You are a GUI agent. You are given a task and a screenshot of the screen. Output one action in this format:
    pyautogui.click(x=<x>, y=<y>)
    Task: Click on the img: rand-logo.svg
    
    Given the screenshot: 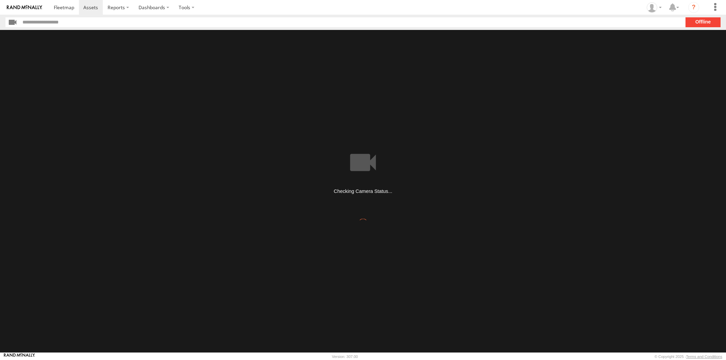 What is the action you would take?
    pyautogui.click(x=25, y=7)
    